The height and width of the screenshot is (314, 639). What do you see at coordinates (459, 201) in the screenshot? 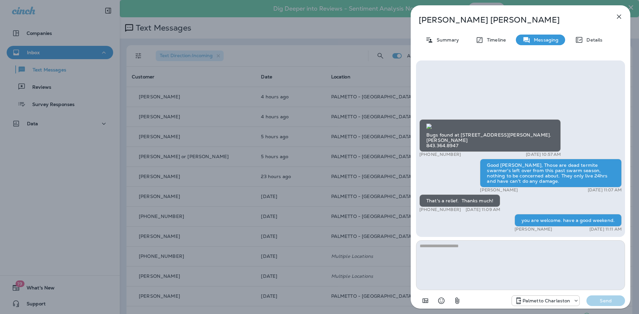
I see `div: That's a relief. Thanks much!` at bounding box center [459, 201].